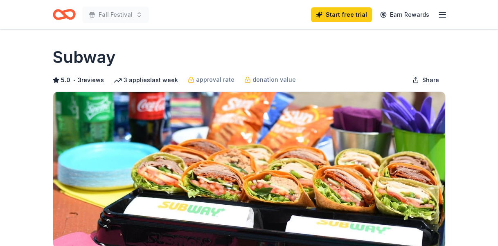  What do you see at coordinates (215, 80) in the screenshot?
I see `span: approval rate` at bounding box center [215, 80].